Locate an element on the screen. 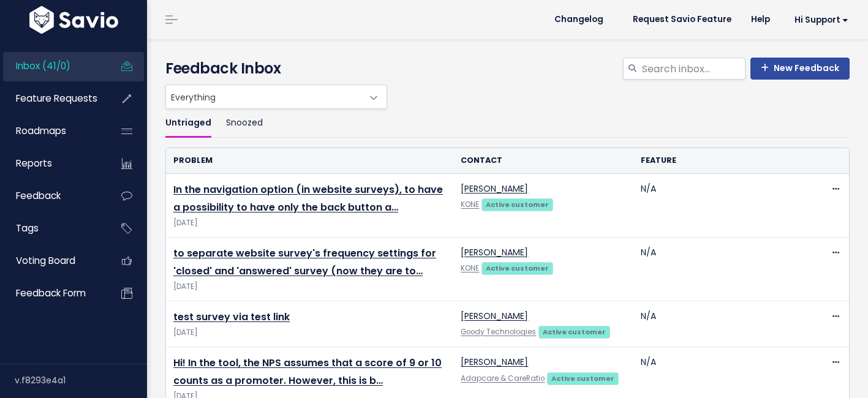  a: to separate website survey's frequency settings for 'closed' and 'answered' survey (now they are to… is located at coordinates (304, 262).